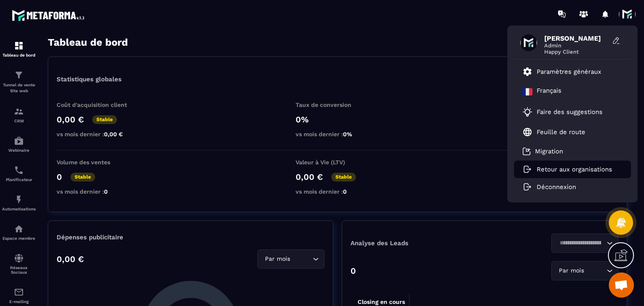 The width and height of the screenshot is (644, 306). What do you see at coordinates (569, 72) in the screenshot?
I see `p: Paramètres généraux` at bounding box center [569, 72].